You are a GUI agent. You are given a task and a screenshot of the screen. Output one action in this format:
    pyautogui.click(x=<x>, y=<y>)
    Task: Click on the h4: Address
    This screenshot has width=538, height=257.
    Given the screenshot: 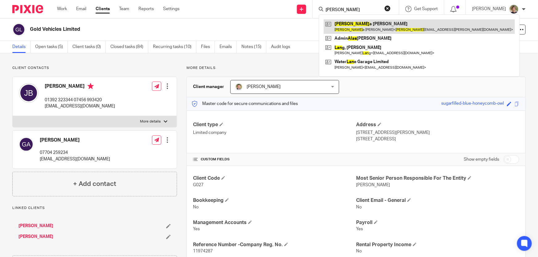 What is the action you would take?
    pyautogui.click(x=437, y=125)
    